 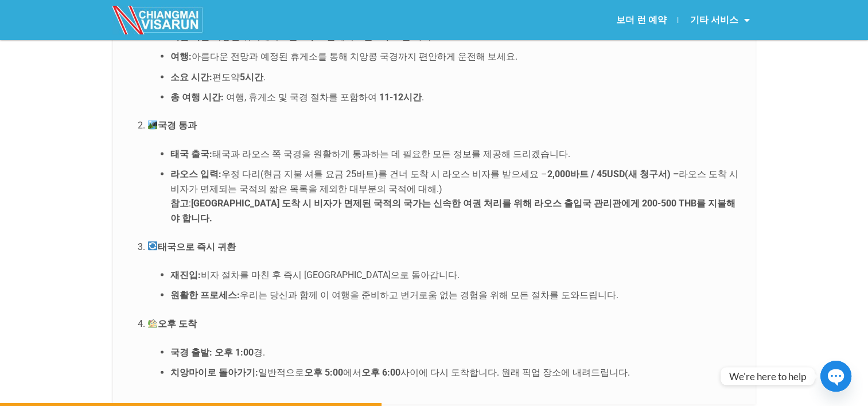 I want to click on strong: 오후 1:00, so click(x=234, y=352).